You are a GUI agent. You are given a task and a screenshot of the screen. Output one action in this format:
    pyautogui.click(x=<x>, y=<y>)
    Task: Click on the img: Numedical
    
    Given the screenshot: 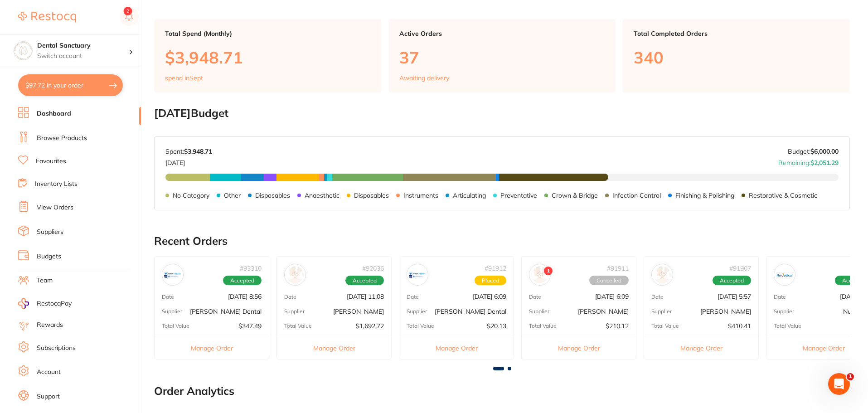 What is the action you would take?
    pyautogui.click(x=785, y=275)
    